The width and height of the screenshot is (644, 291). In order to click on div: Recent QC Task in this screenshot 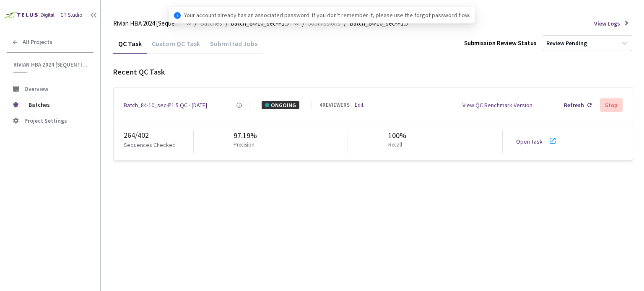, I will do `click(373, 72)`.